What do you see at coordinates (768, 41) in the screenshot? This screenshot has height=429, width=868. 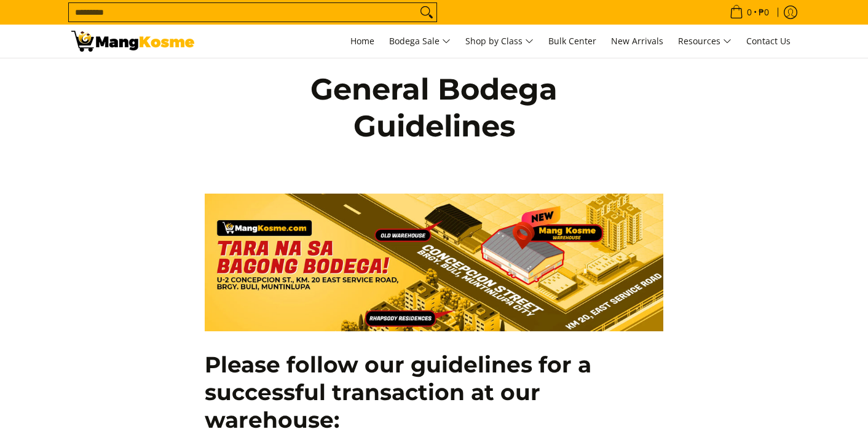 I see `a: Contact Us` at bounding box center [768, 41].